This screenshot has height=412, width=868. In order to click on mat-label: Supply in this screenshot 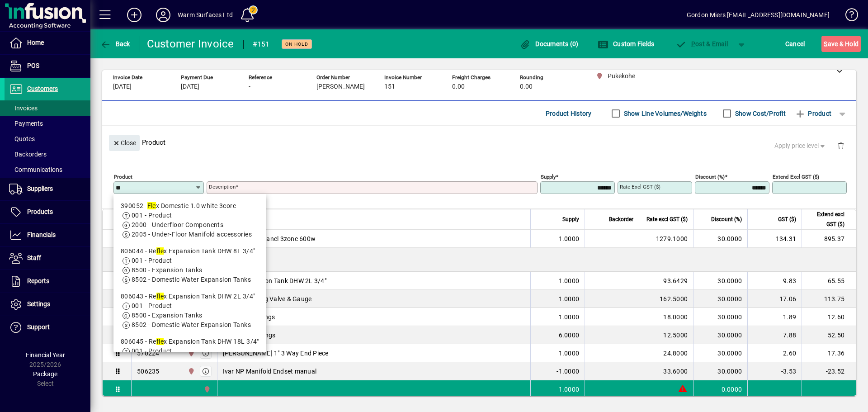, I will do `click(548, 177)`.